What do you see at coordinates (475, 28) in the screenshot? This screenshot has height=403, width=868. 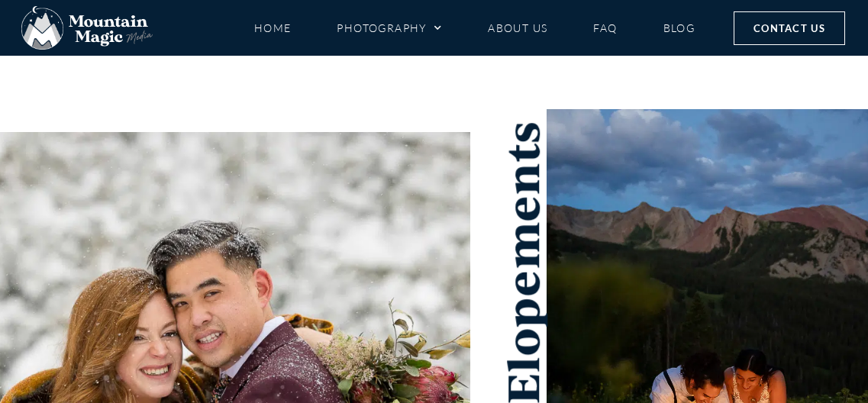 I see `nav: Menu` at bounding box center [475, 28].